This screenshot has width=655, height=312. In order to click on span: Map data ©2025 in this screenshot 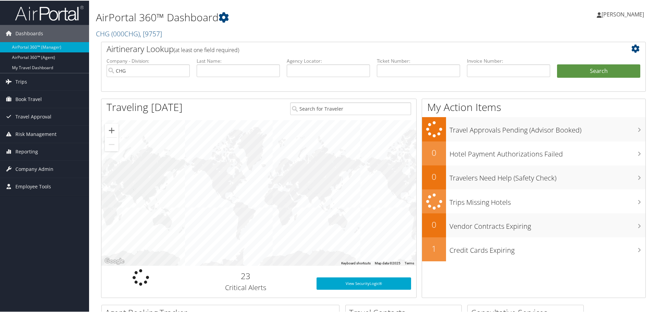, I will do `click(387, 262)`.